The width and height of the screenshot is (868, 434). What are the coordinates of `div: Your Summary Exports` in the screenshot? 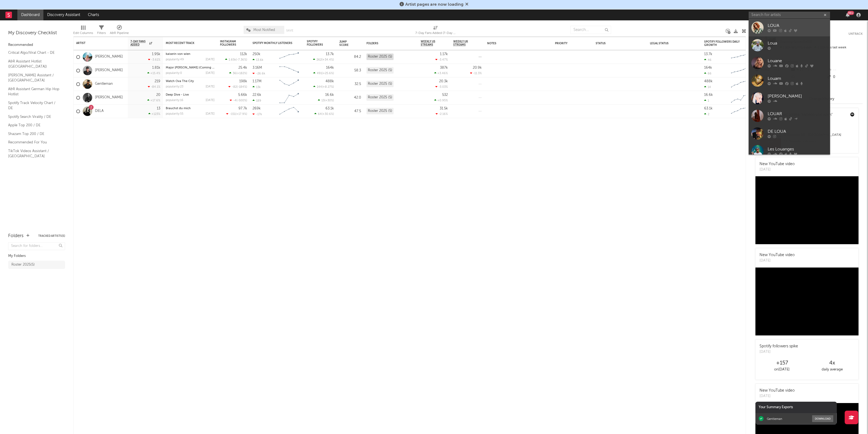 It's located at (796, 408).